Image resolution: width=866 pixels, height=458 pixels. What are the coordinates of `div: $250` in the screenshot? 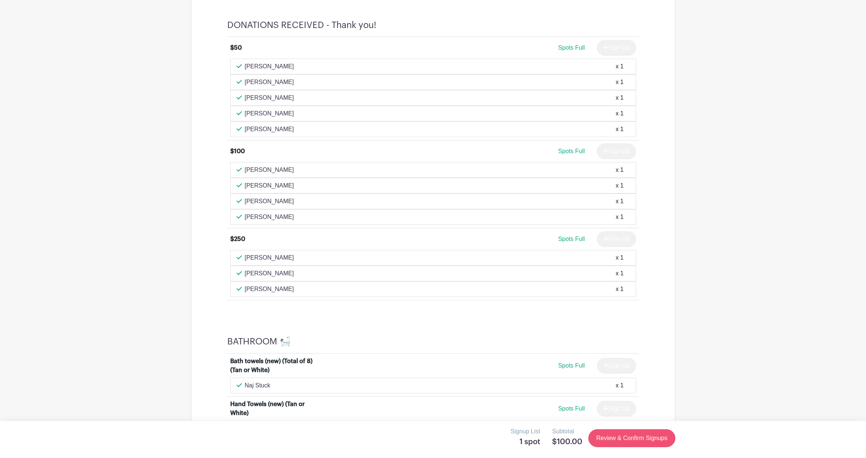 It's located at (238, 239).